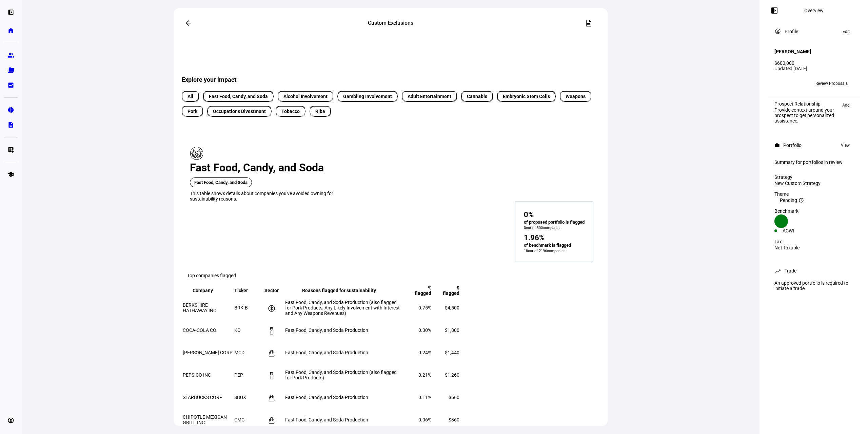 The width and height of the screenshot is (868, 434). I want to click on div: Overview, so click(814, 10).